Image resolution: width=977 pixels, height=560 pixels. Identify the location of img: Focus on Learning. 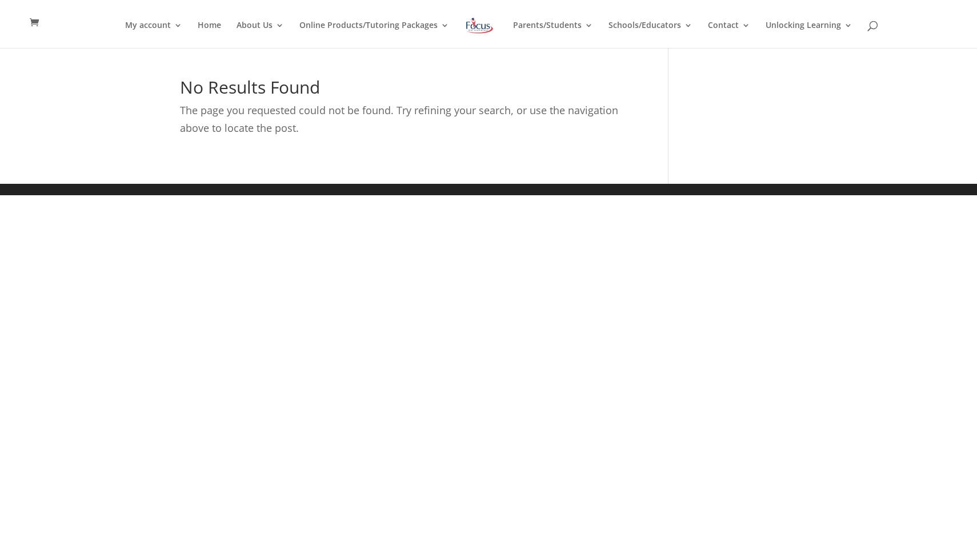
(479, 26).